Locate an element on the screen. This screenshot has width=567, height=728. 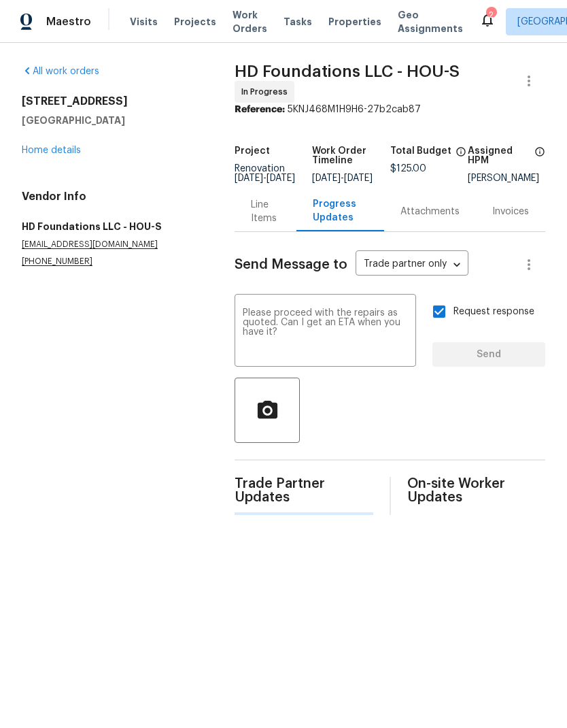
b: Reference: is located at coordinates (260, 110).